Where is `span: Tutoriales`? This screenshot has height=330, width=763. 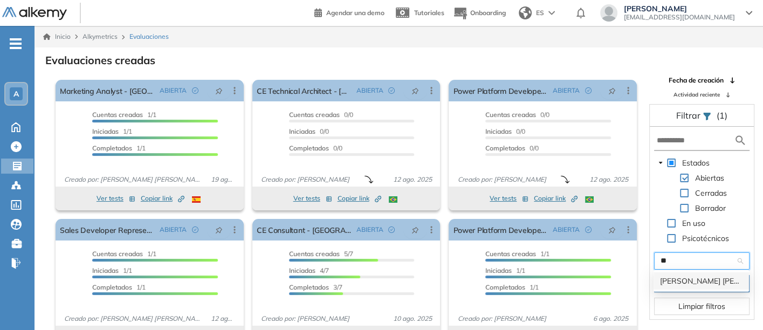 span: Tutoriales is located at coordinates (429, 12).